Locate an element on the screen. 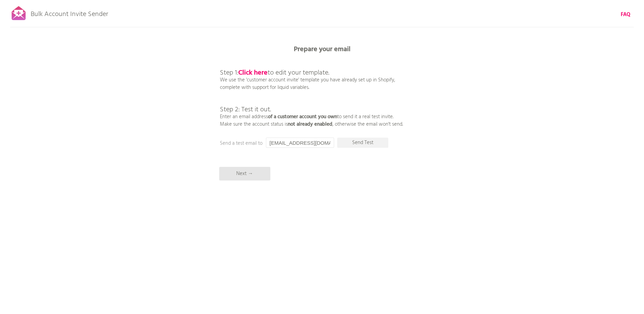 Image resolution: width=644 pixels, height=314 pixels. b: FAQ is located at coordinates (626, 15).